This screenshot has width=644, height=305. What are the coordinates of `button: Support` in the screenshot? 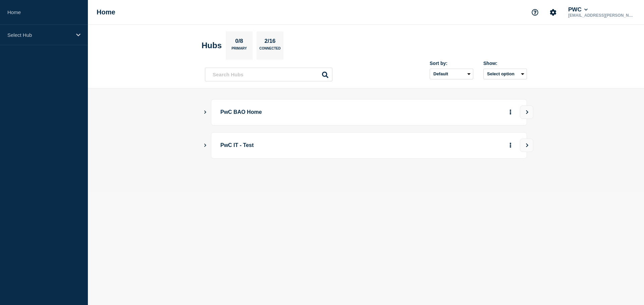 It's located at (535, 12).